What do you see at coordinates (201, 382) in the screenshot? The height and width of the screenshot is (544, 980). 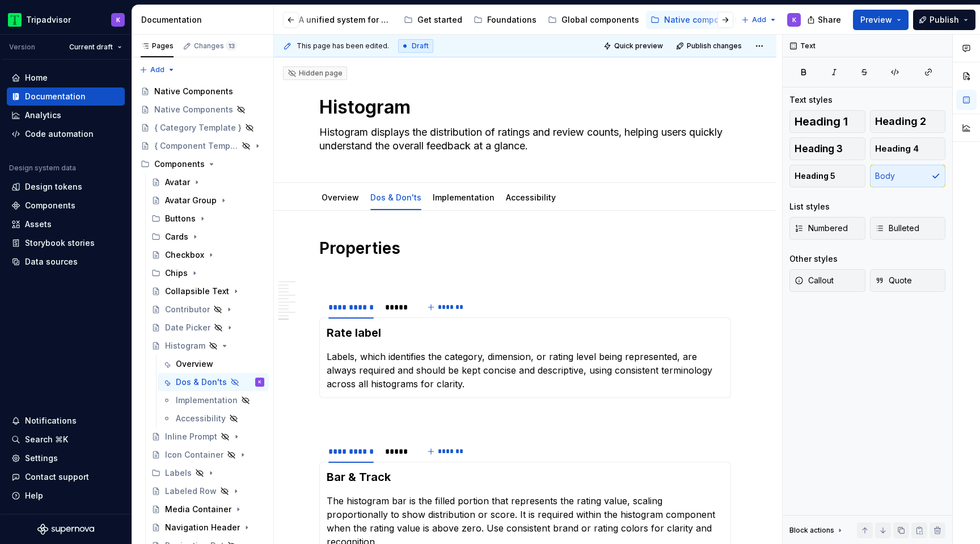 I see `div: Dos & Don'ts` at bounding box center [201, 382].